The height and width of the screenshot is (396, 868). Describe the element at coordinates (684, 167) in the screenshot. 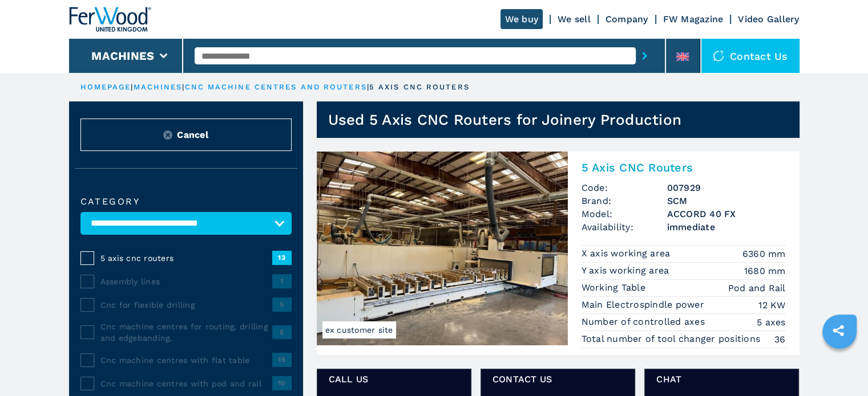

I see `h2: 5 Axis CNC Routers` at that location.